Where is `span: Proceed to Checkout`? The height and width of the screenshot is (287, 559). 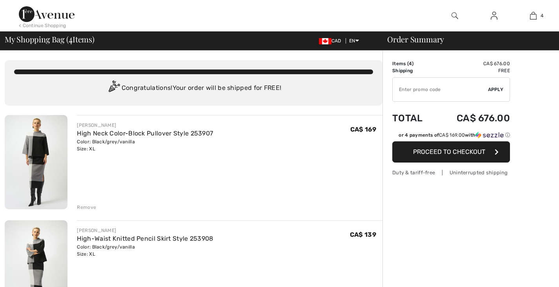
span: Proceed to Checkout is located at coordinates (449, 151).